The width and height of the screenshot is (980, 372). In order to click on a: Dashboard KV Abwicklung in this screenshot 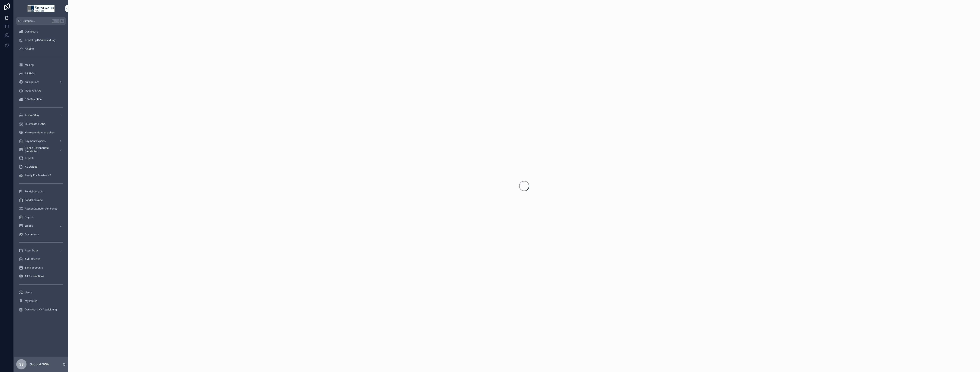, I will do `click(41, 310)`.